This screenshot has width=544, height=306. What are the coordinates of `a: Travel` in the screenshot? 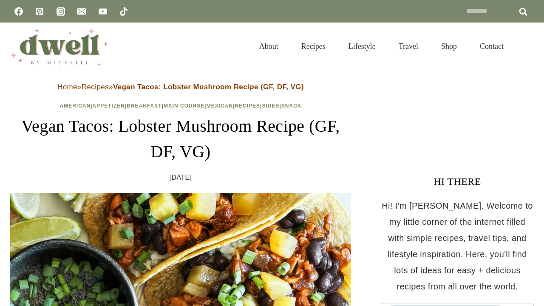 It's located at (408, 46).